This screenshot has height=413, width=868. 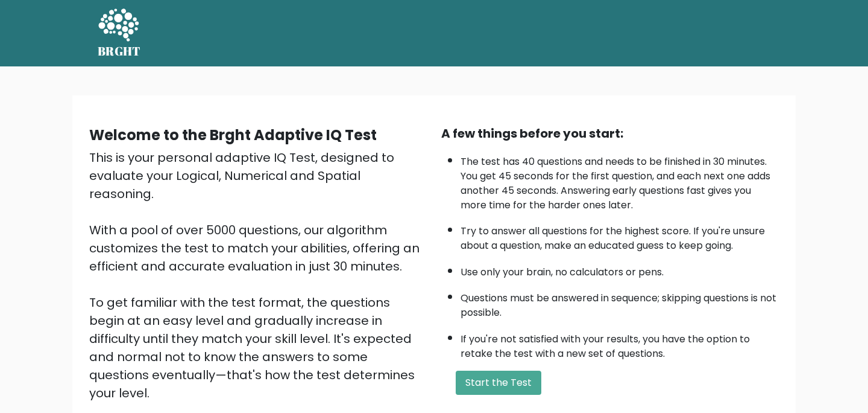 I want to click on li: Use only your brain, no calculators or pens., so click(x=620, y=269).